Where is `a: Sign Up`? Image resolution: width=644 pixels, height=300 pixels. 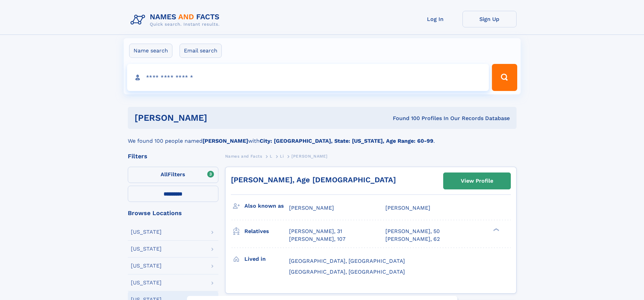 a: Sign Up is located at coordinates (489, 19).